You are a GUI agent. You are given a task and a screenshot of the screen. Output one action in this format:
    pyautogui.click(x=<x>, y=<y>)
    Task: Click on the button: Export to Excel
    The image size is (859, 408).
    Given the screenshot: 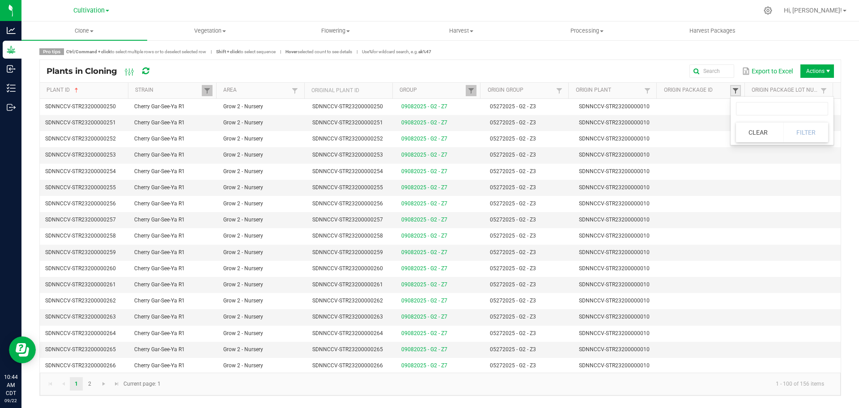 What is the action you would take?
    pyautogui.click(x=768, y=71)
    